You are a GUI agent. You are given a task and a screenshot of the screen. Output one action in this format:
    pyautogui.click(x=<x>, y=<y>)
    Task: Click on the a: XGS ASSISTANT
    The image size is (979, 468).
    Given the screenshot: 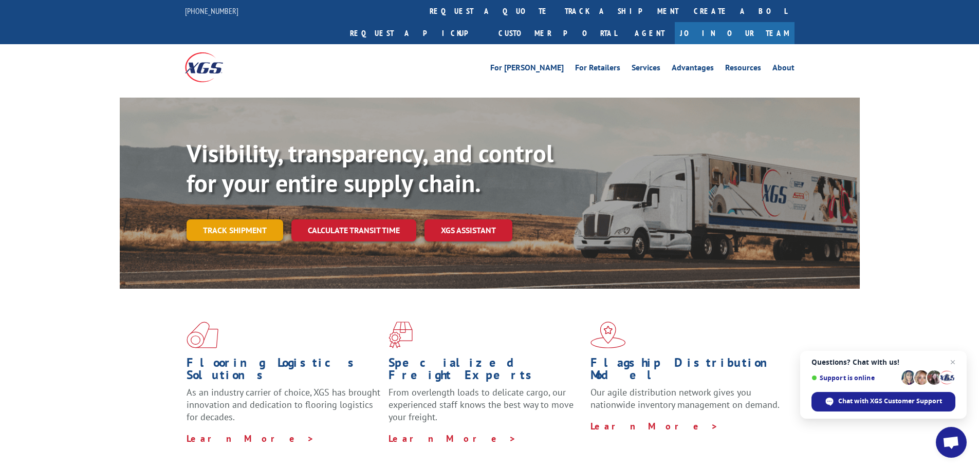 What is the action you would take?
    pyautogui.click(x=468, y=230)
    